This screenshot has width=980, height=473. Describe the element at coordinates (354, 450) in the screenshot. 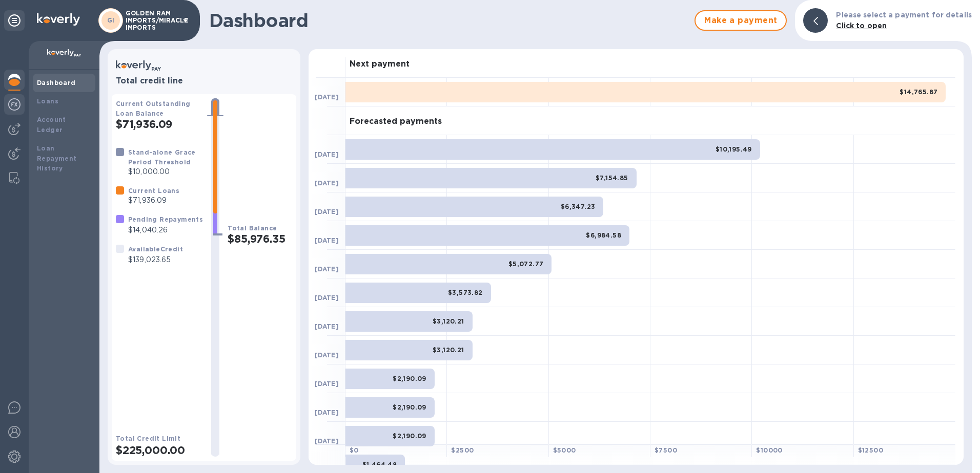

I see `b: $ 0` at that location.